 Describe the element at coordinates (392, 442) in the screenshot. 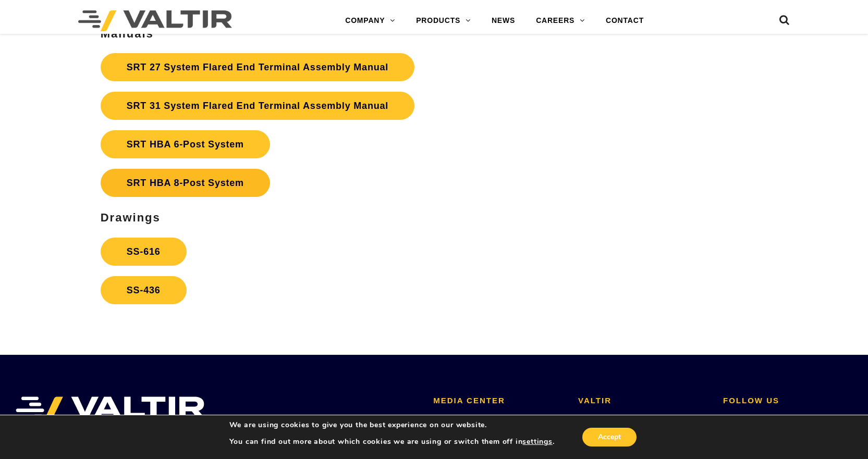

I see `p: You can find out more about which cookies we are using or switch them off in .` at that location.